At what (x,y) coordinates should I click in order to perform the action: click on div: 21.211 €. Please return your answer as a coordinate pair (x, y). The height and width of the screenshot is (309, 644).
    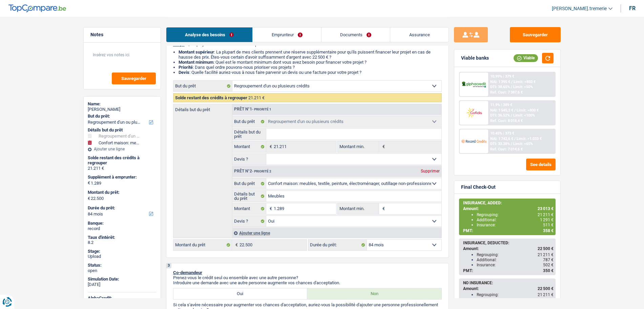
    Looking at the image, I should click on (122, 169).